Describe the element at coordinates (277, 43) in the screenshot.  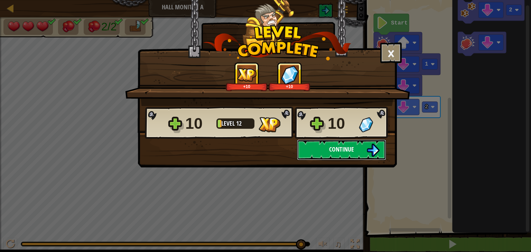
I see `img: level_complete.png` at that location.